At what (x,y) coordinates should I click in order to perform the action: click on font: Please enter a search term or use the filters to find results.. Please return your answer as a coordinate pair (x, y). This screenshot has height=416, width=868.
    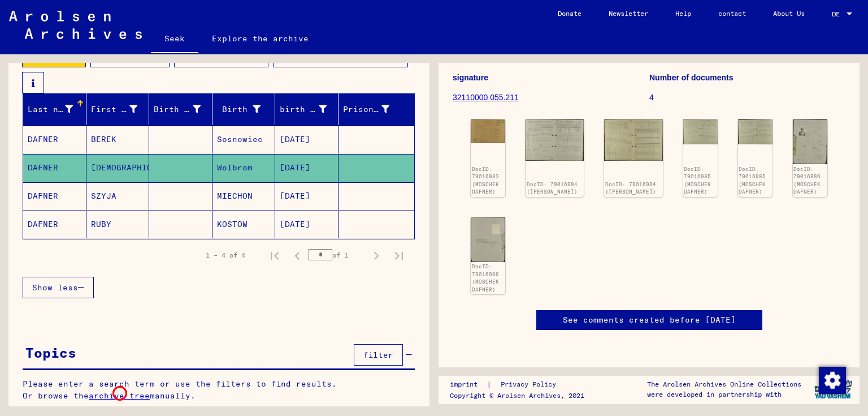
    Looking at the image, I should click on (180, 384).